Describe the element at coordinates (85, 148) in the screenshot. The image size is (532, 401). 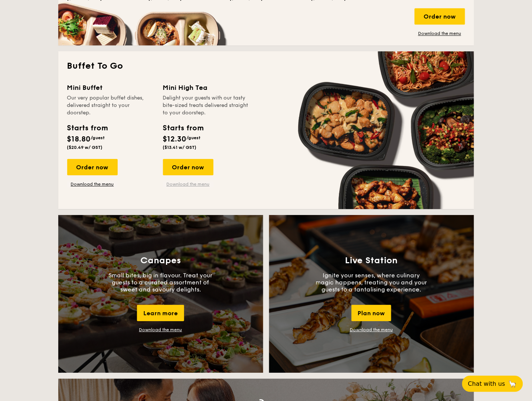
I see `span: ($20.49 w/ GST)` at that location.